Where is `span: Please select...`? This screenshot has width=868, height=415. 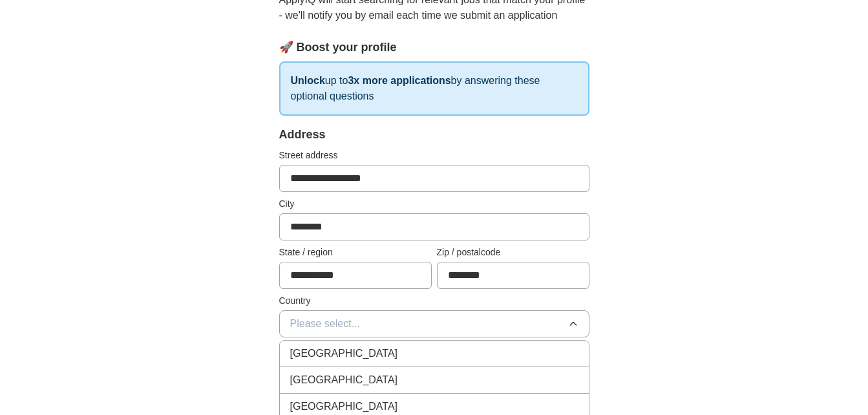 span: Please select... is located at coordinates (325, 324).